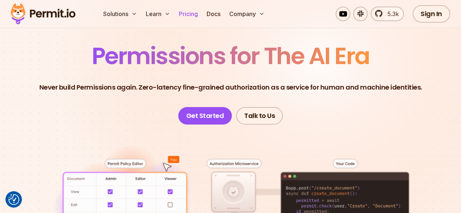  What do you see at coordinates (14, 200) in the screenshot?
I see `img: Revisit consent button` at bounding box center [14, 200].